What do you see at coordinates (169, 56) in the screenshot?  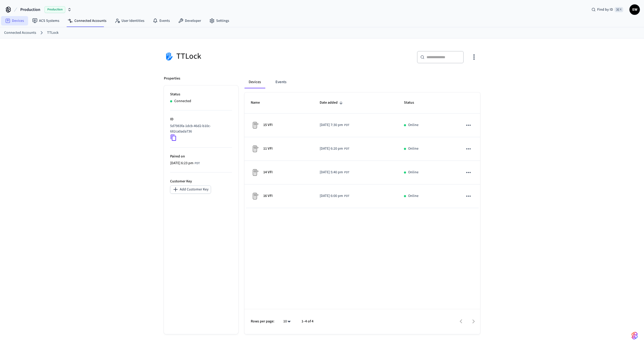 I see `img: TTLock Logo, Square` at bounding box center [169, 56].